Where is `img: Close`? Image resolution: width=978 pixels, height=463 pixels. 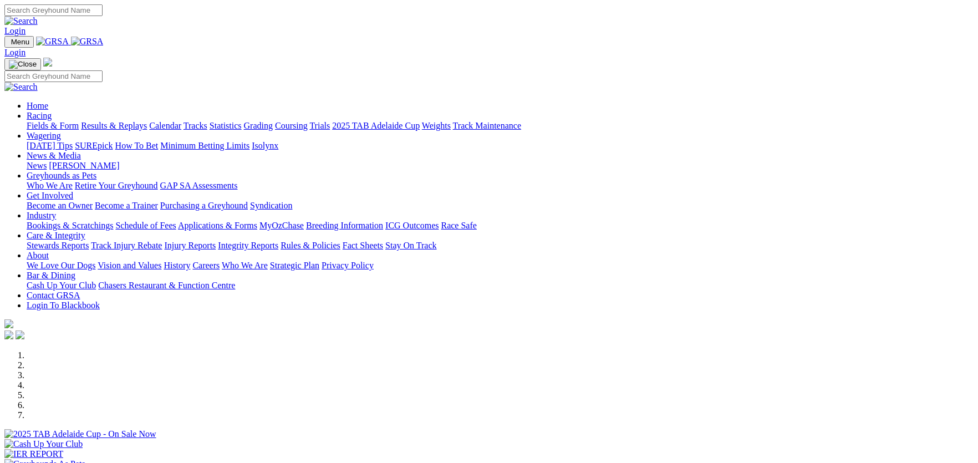
img: Close is located at coordinates (23, 64).